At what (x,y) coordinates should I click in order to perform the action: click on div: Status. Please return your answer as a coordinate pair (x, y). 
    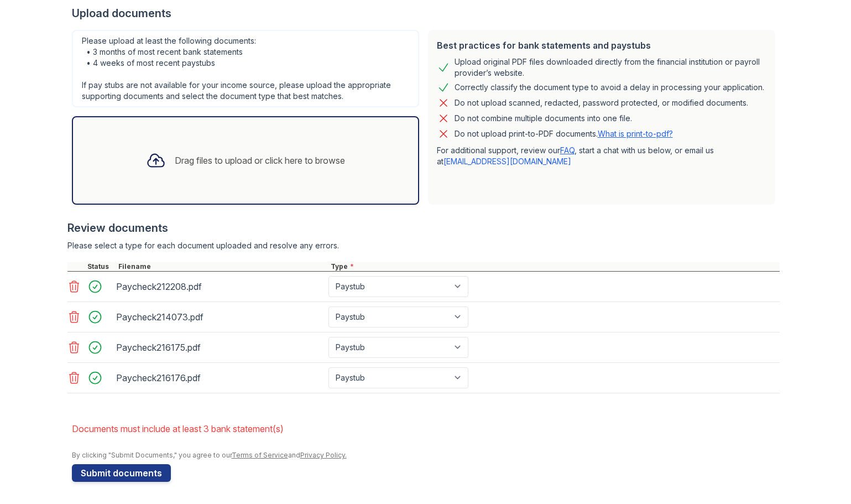
    Looking at the image, I should click on (101, 266).